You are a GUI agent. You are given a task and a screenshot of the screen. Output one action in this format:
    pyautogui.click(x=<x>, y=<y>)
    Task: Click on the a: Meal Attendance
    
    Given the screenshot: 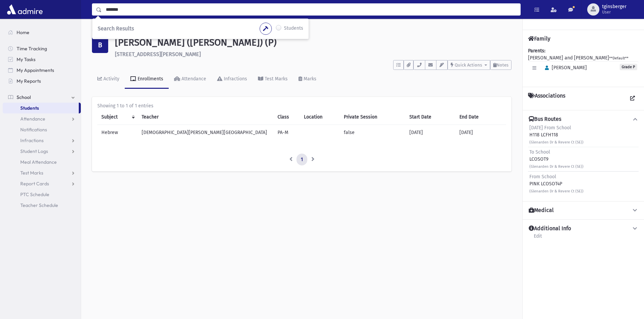 What is the action you would take?
    pyautogui.click(x=41, y=162)
    